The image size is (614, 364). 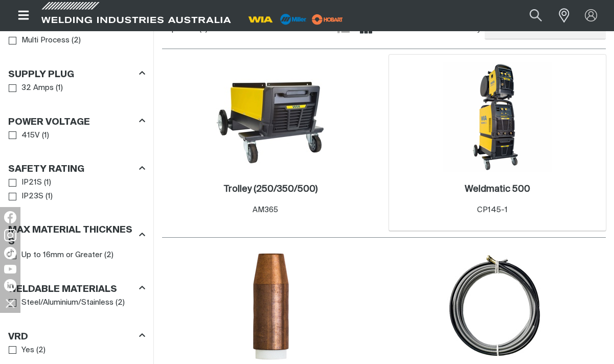 I want to click on span: Yes, so click(x=28, y=350).